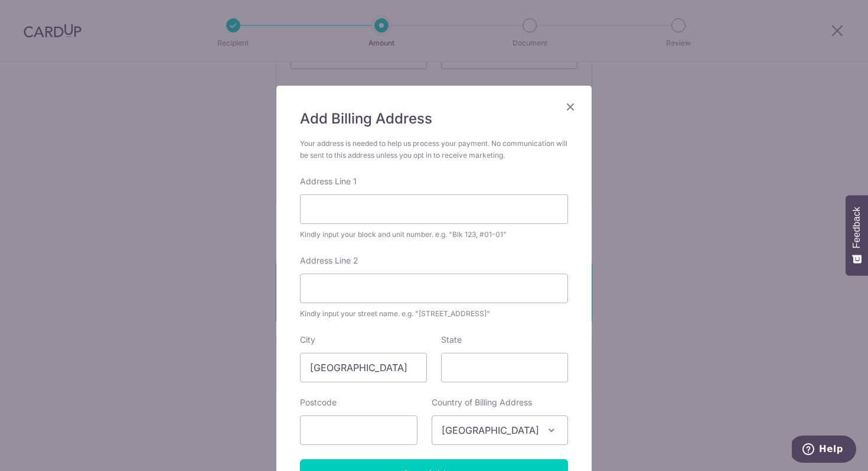 The width and height of the screenshot is (868, 471). Describe the element at coordinates (434, 118) in the screenshot. I see `h5: Add Billing Address` at that location.